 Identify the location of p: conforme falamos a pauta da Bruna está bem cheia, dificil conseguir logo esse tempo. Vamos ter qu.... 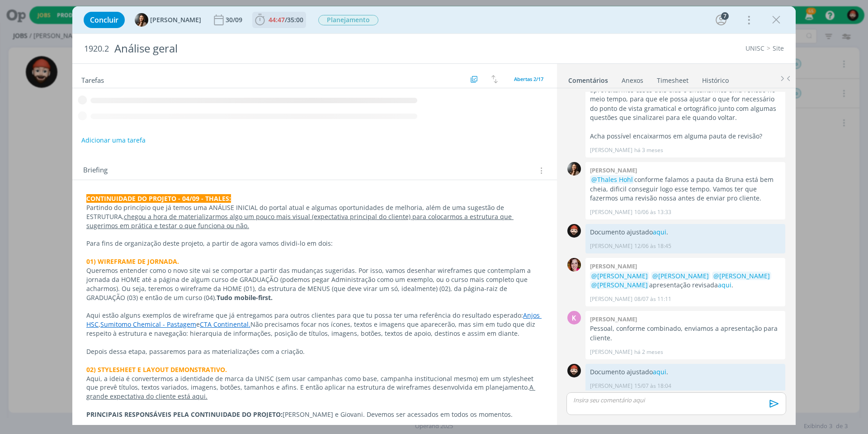
(686, 189).